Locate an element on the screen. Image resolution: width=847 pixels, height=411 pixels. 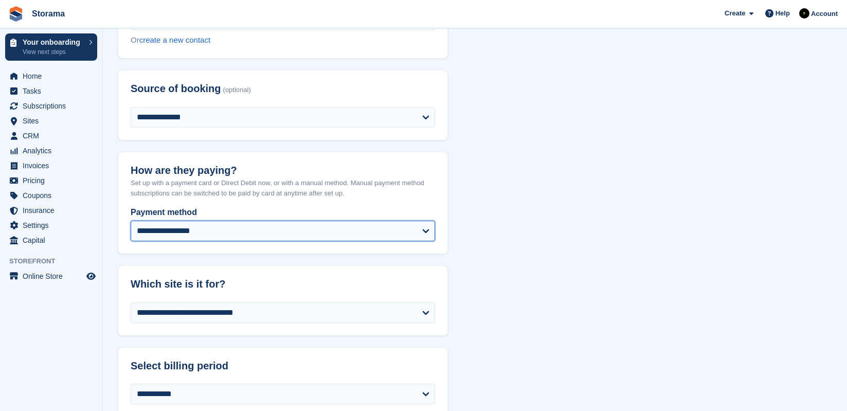
h2: Which site is it for? is located at coordinates (283, 284).